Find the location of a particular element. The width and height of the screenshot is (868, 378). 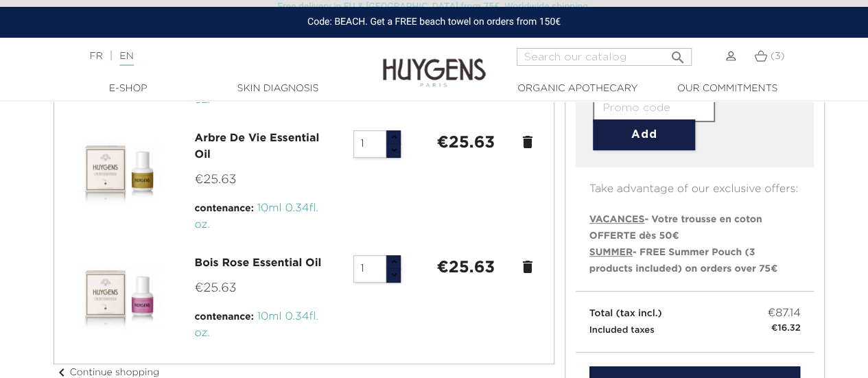

input: Promo code is located at coordinates (654, 109).